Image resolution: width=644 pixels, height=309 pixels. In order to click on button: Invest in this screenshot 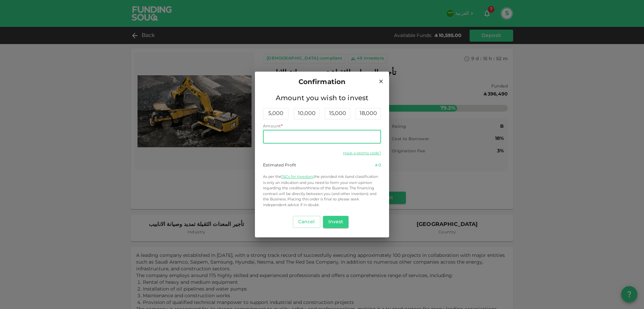, I will do `click(336, 222)`.